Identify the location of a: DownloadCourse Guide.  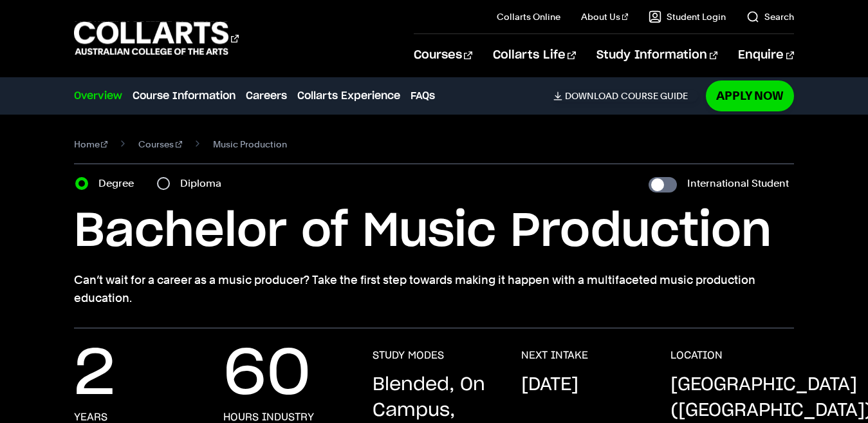
(625, 96).